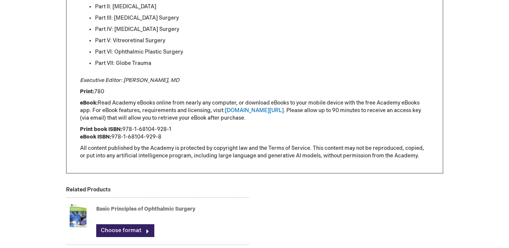 This screenshot has width=509, height=248. I want to click on p: 780, so click(255, 92).